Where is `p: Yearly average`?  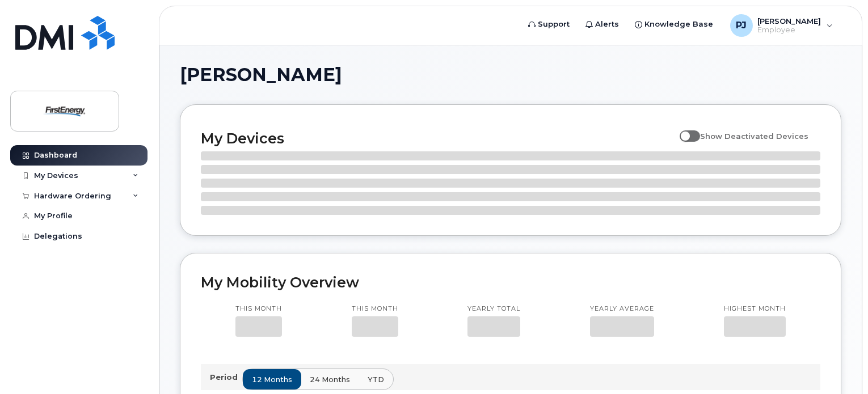 p: Yearly average is located at coordinates (622, 309).